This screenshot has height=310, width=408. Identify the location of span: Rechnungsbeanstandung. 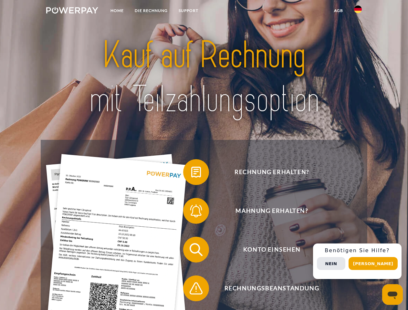
(272, 288).